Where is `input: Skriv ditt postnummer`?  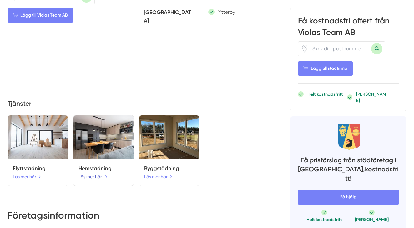
input: Skriv ditt postnummer is located at coordinates (340, 48).